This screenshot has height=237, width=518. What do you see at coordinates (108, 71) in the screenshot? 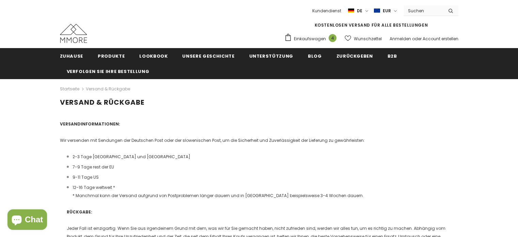
I see `span: Verfolgen Sie Ihre Bestellung` at bounding box center [108, 71].